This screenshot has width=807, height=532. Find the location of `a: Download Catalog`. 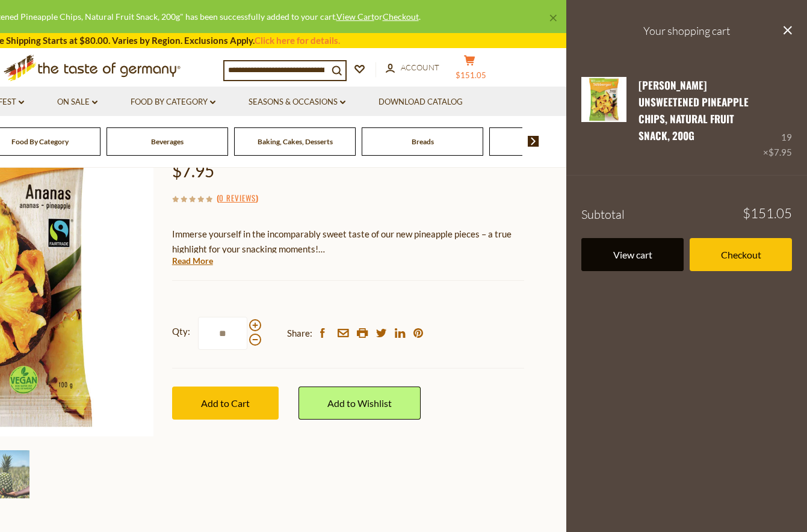

a: Download Catalog is located at coordinates (421, 102).